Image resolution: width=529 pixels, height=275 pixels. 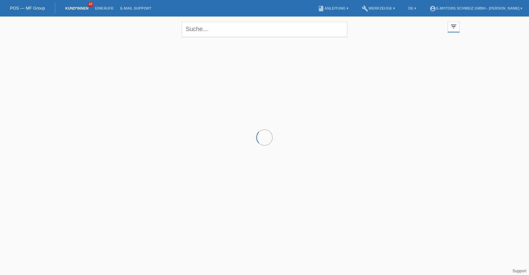 What do you see at coordinates (412, 8) in the screenshot?
I see `a: DE ▾` at bounding box center [412, 8].